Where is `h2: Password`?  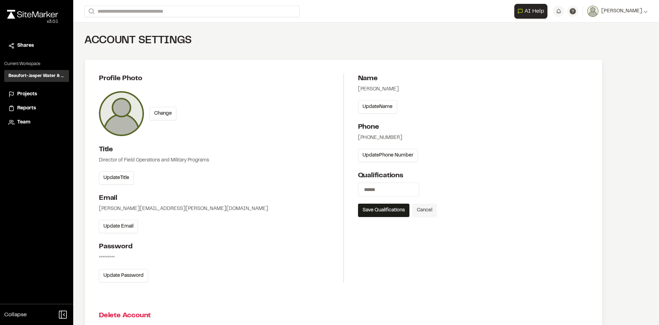 h2: Password is located at coordinates (221, 247).